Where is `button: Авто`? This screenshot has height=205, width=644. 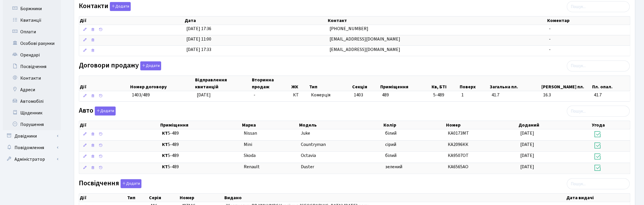 button: Авто is located at coordinates (105, 111).